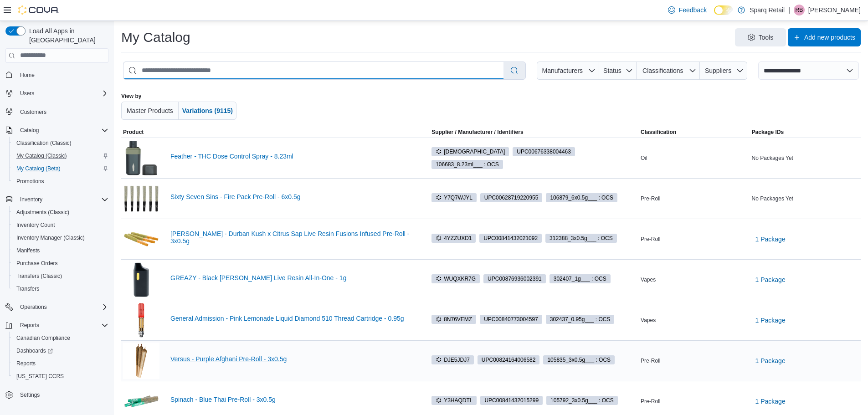 The height and width of the screenshot is (415, 868). Describe the element at coordinates (27, 75) in the screenshot. I see `a: Home` at that location.